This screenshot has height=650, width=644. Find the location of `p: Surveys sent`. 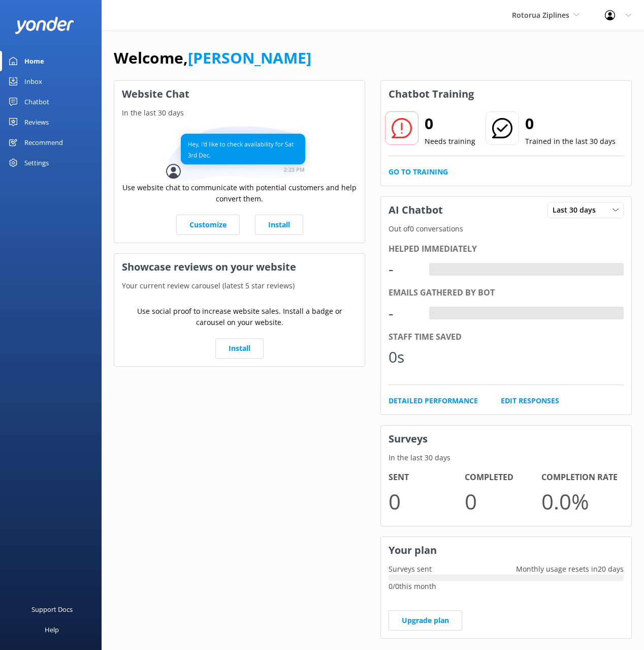

p: Surveys sent is located at coordinates (410, 569).